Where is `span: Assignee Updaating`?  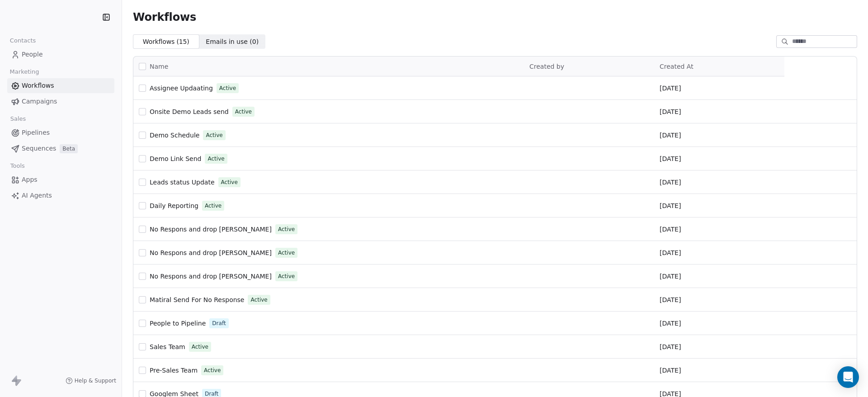 span: Assignee Updaating is located at coordinates (181, 88).